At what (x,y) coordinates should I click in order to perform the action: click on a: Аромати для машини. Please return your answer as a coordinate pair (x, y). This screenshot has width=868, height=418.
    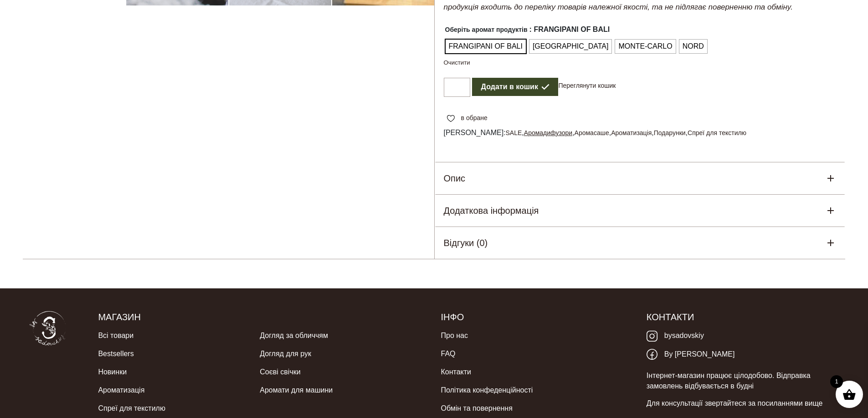
    Looking at the image, I should click on (296, 390).